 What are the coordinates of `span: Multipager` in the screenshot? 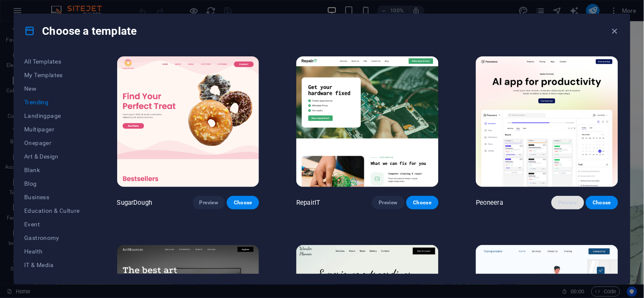 It's located at (52, 129).